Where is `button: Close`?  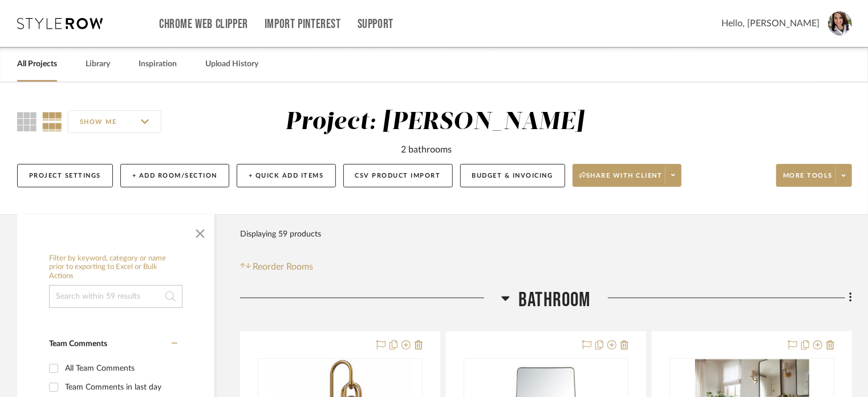
button: Close is located at coordinates (200, 231).